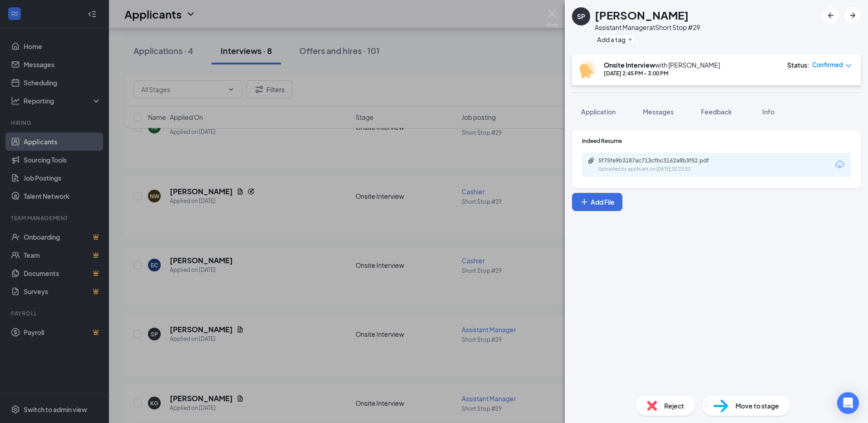  Describe the element at coordinates (615, 39) in the screenshot. I see `button: PlusAdd a tag` at that location.